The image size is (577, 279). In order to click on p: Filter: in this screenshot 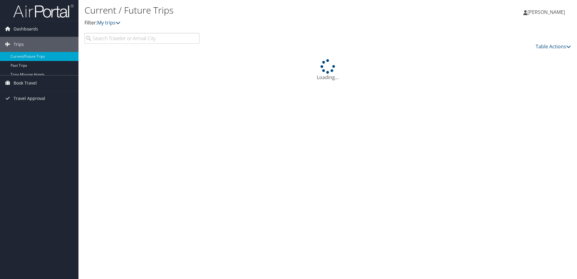, I will do `click(246, 23)`.